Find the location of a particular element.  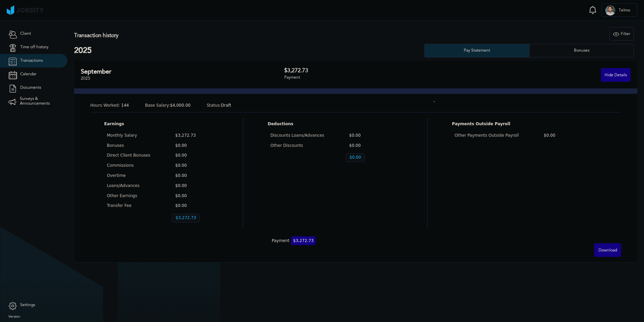

p: Draft is located at coordinates (219, 105).